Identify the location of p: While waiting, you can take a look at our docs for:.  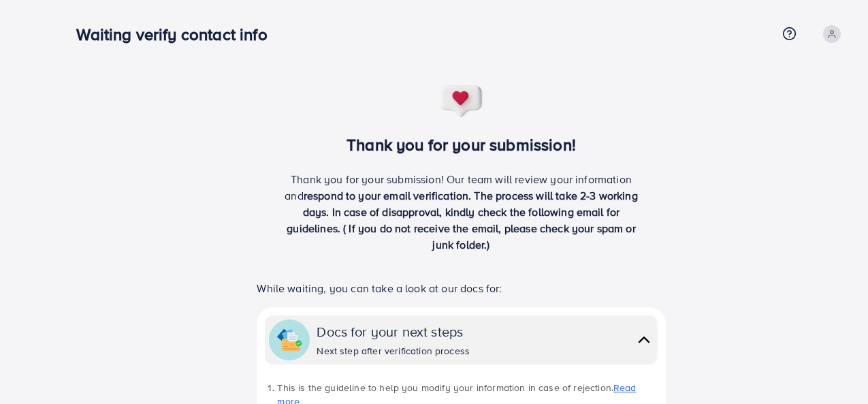
(461, 288).